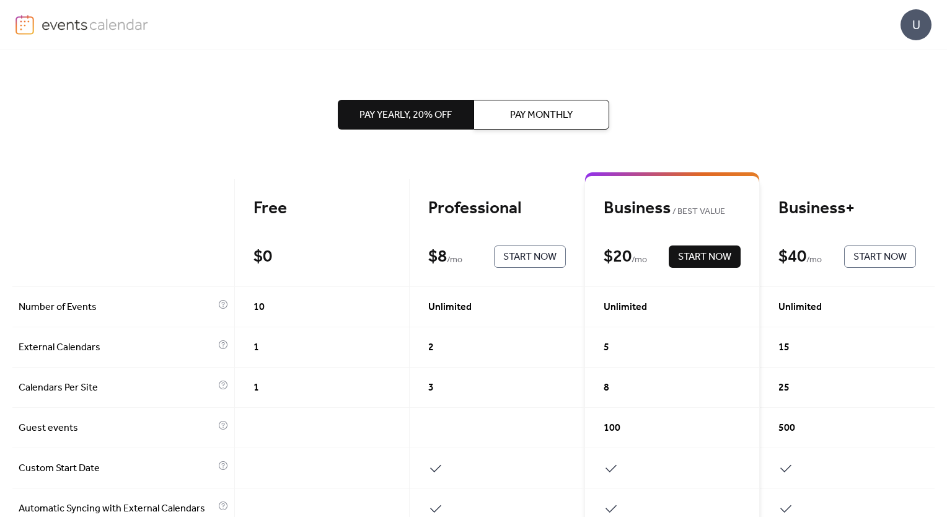 This screenshot has width=947, height=517. Describe the element at coordinates (786, 428) in the screenshot. I see `span: 500` at that location.